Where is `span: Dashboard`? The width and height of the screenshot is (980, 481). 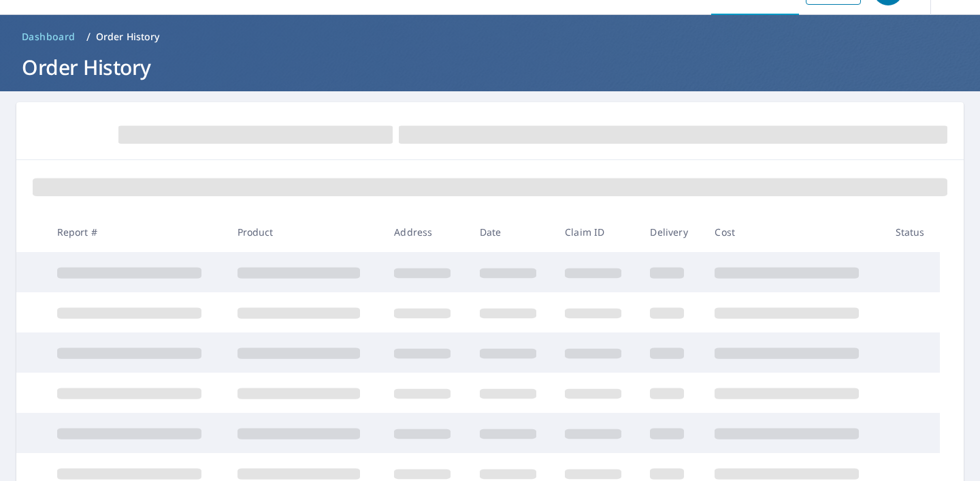
span: Dashboard is located at coordinates (48, 37).